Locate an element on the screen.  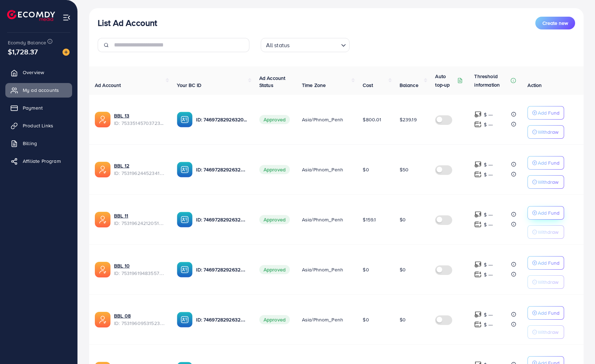
img: menu is located at coordinates (66, 17).